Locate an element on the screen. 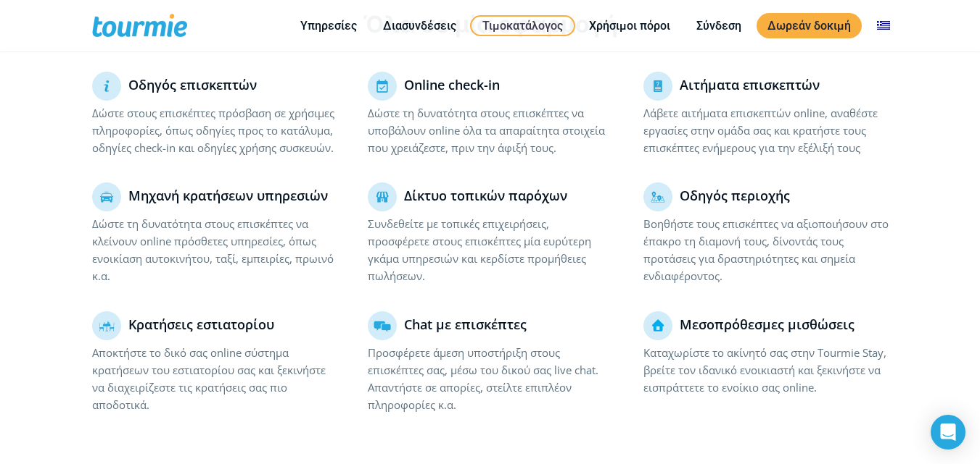 Image resolution: width=980 pixels, height=464 pixels. span: Chat με επισκέπτες is located at coordinates (464, 325).